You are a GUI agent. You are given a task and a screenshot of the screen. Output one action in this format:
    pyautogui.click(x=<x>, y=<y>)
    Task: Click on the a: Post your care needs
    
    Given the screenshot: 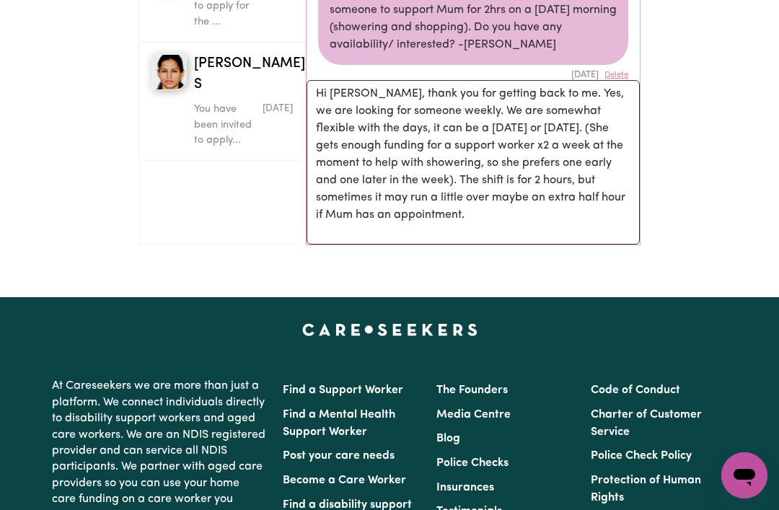 What is the action you would take?
    pyautogui.click(x=338, y=456)
    